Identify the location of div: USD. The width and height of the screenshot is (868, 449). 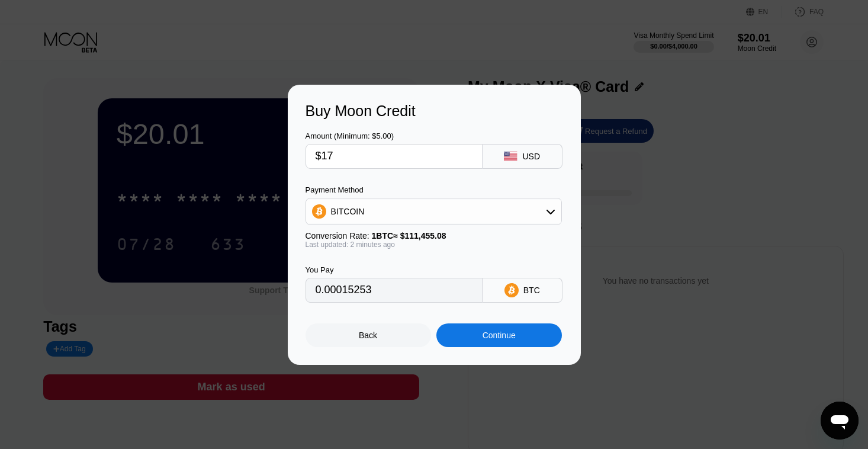
(531, 156).